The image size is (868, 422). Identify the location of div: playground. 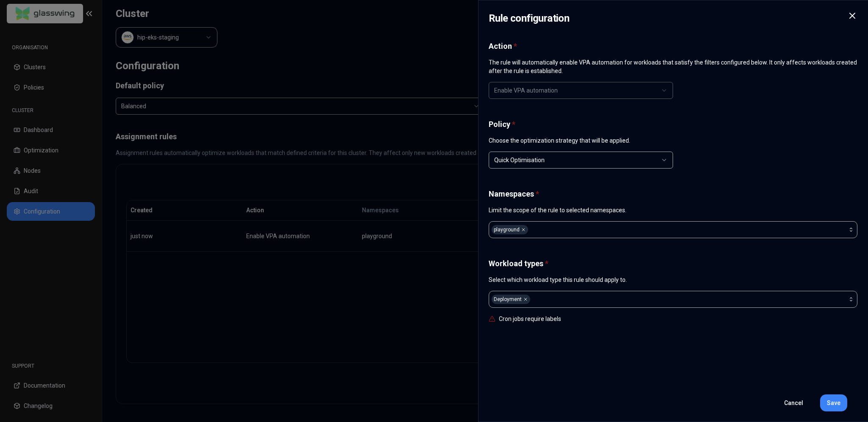
(510, 230).